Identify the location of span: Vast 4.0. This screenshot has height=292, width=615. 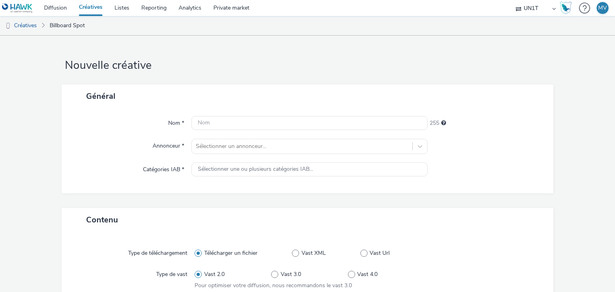
(367, 275).